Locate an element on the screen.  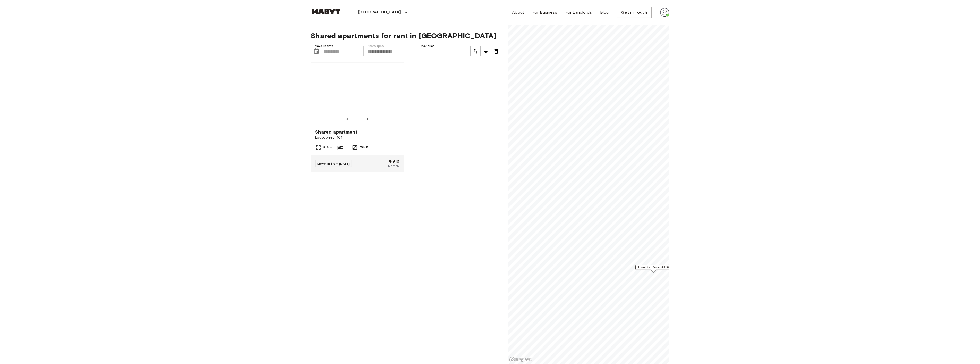
span: Monthly is located at coordinates (393, 166).